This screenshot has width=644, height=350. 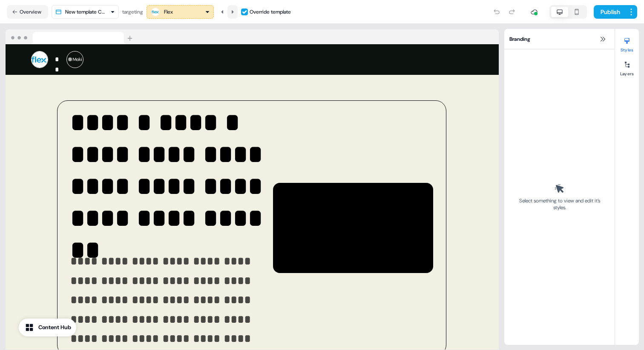 What do you see at coordinates (27, 12) in the screenshot?
I see `button: Overview` at bounding box center [27, 12].